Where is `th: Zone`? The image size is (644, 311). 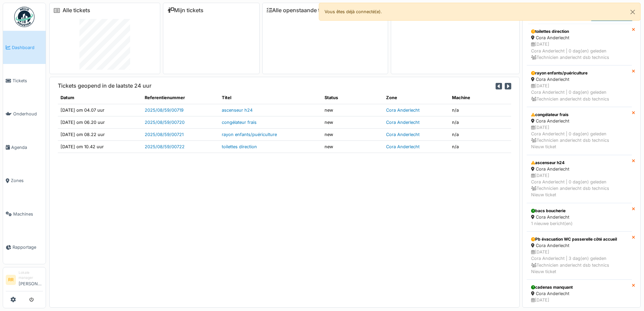
th: Zone is located at coordinates (416, 98).